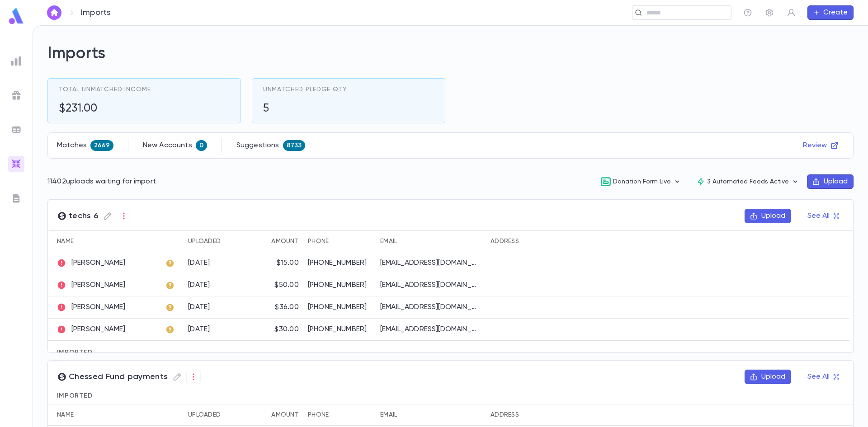  I want to click on button: Create, so click(830, 12).